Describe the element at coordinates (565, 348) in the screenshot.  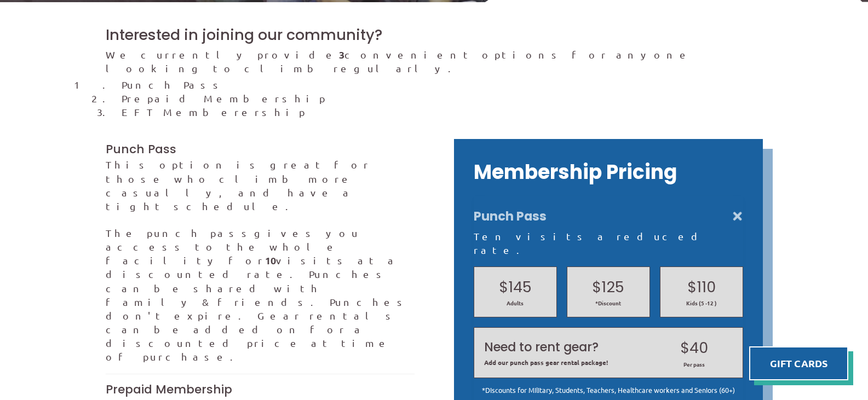
I see `h2: Need to rent gear?` at that location.